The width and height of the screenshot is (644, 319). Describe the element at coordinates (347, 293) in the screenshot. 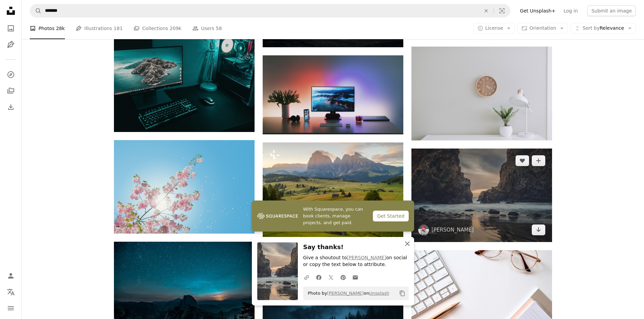

I see `span: Photo by on` at that location.